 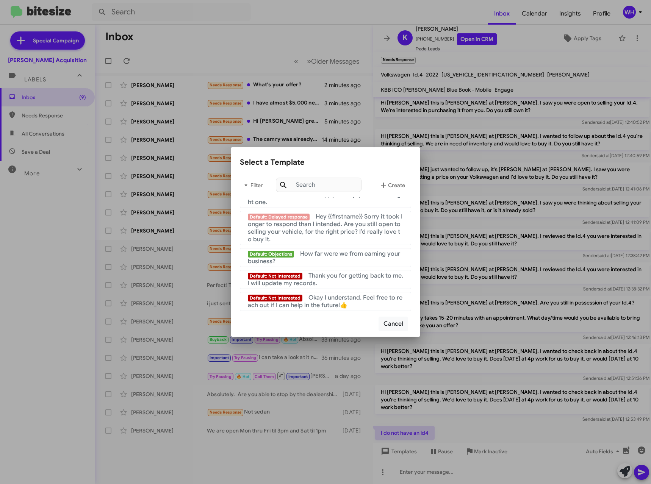 I want to click on button: Create, so click(x=392, y=185).